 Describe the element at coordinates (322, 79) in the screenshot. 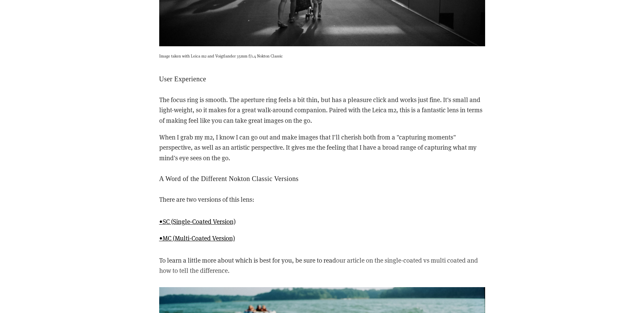

I see `h2: User Experience` at that location.